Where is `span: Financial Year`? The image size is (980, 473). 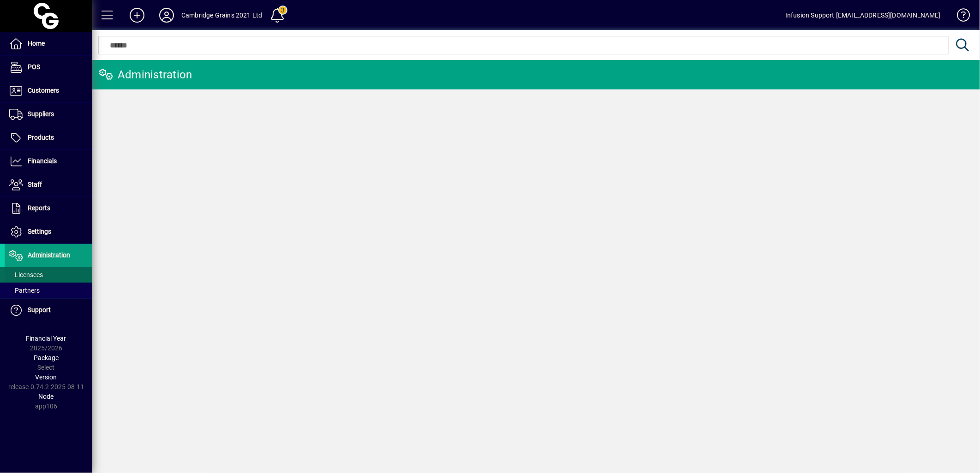 span: Financial Year is located at coordinates (46, 338).